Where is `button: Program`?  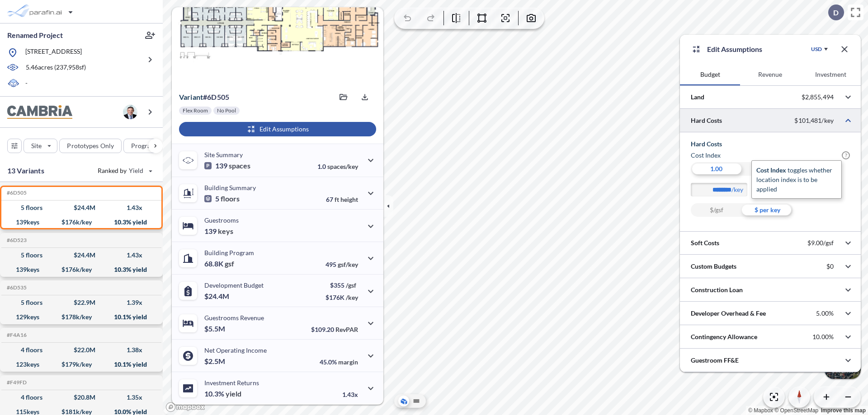 button: Program is located at coordinates (148, 146).